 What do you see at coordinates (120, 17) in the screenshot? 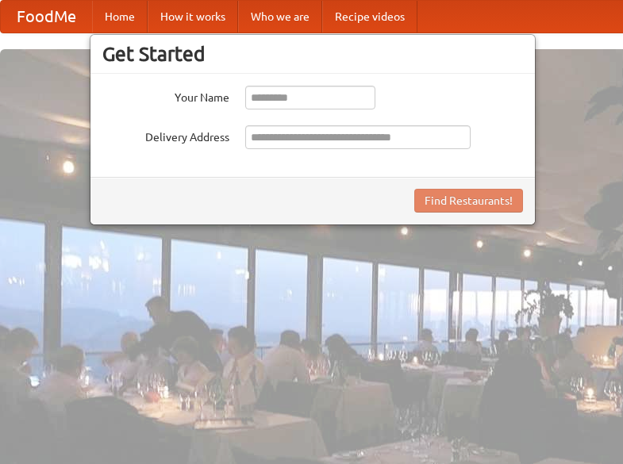
I see `a: Home` at bounding box center [120, 17].